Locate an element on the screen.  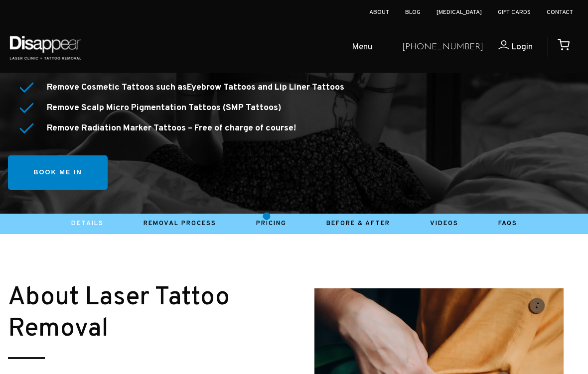
a: Remove Radiation Marker Tattoos – Free of charge of course! is located at coordinates (172, 128).